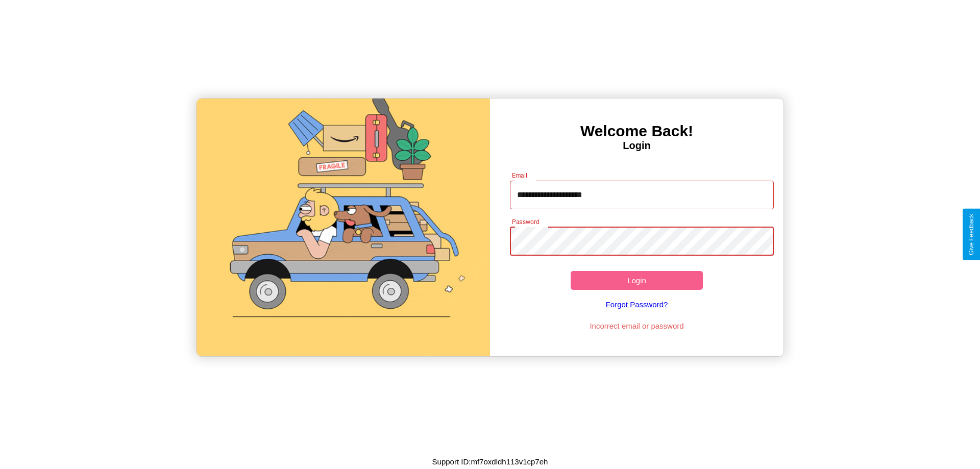  What do you see at coordinates (490, 461) in the screenshot?
I see `p: Support ID: mf7oxdldh113v1cp7eh` at bounding box center [490, 461].